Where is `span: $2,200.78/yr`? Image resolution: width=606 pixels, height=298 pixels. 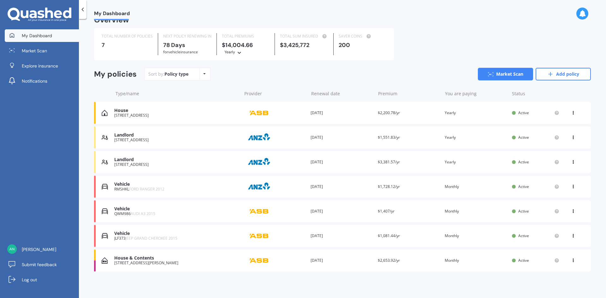 span: $2,200.78/yr is located at coordinates (389, 113).